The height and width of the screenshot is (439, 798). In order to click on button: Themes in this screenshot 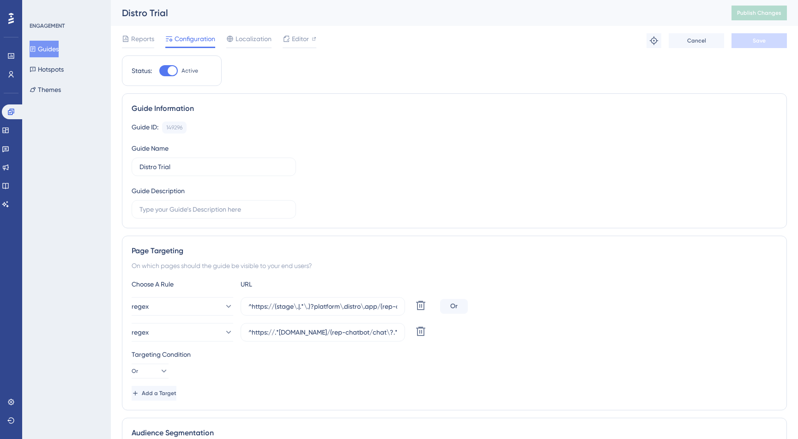, I will do `click(45, 90)`.